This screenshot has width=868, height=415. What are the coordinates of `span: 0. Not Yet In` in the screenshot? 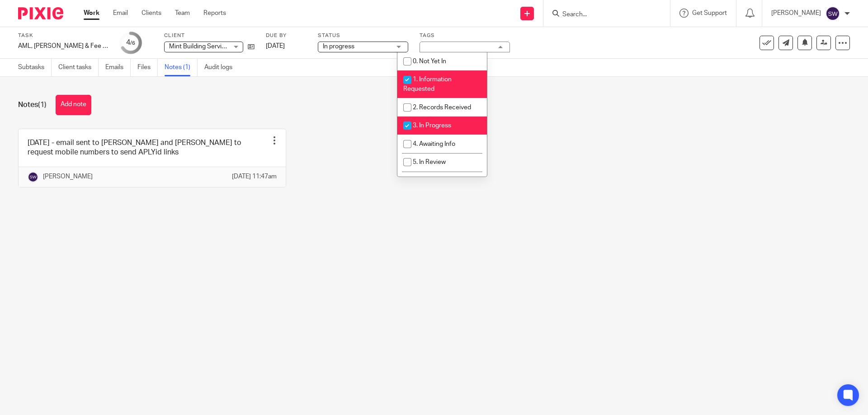 It's located at (429, 62).